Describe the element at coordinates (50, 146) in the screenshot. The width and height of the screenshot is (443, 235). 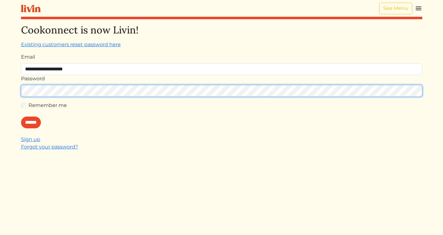
I see `a: Forgot your password?` at that location.